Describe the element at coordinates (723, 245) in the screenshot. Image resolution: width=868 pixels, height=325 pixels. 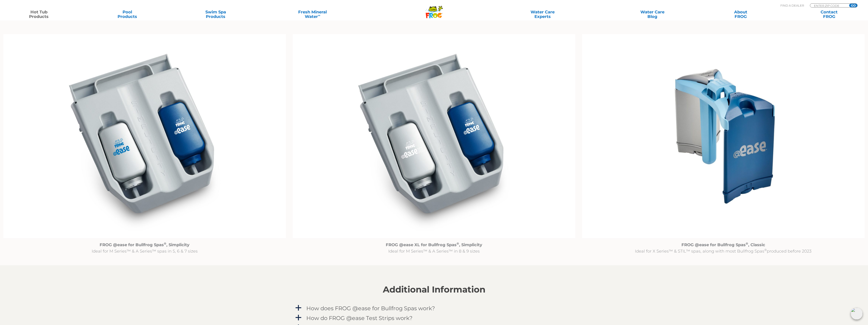
I see `strong: FROG @ease for Bullfrog Spas , Classic` at that location.